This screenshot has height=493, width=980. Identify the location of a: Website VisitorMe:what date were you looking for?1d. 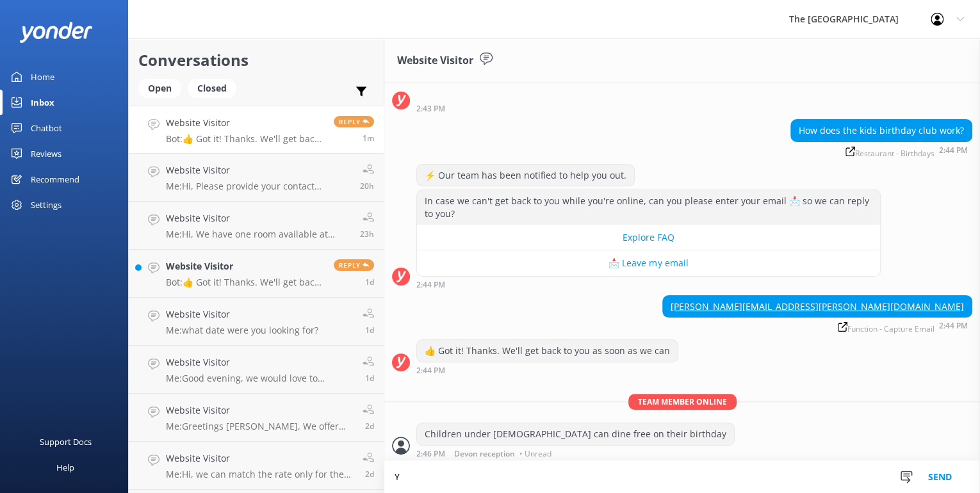
(256, 322).